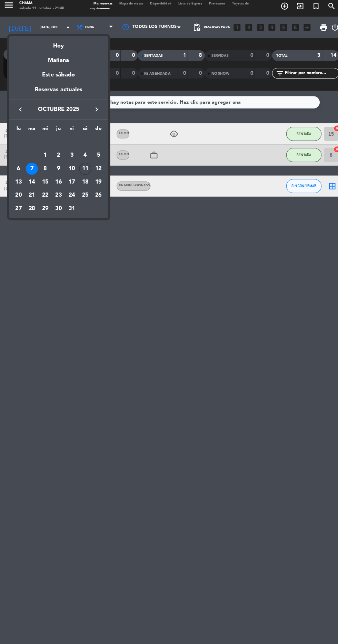 This screenshot has width=338, height=644. Describe the element at coordinates (46, 195) in the screenshot. I see `div: 22` at that location.